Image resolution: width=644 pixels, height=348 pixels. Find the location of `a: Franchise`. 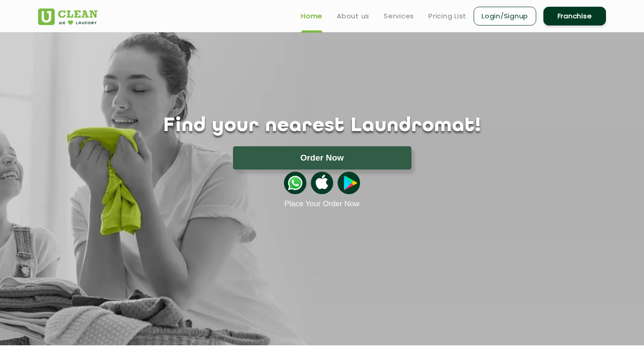

a: Franchise is located at coordinates (575, 16).